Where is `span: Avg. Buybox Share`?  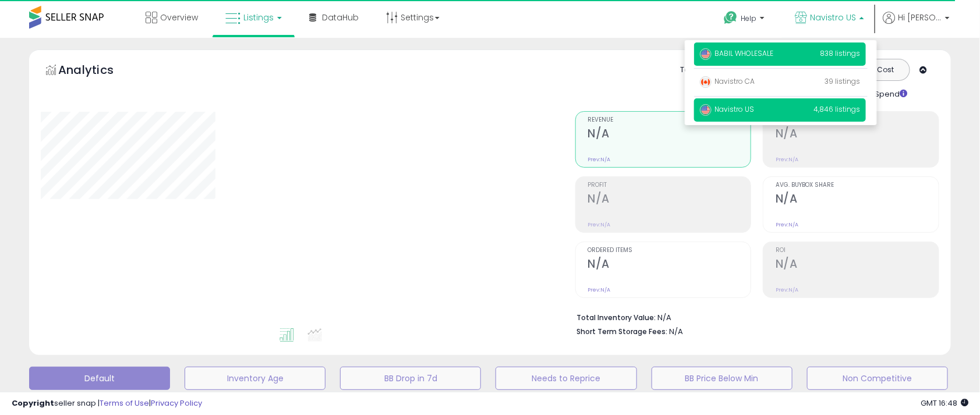
span: Avg. Buybox Share is located at coordinates (857, 185).